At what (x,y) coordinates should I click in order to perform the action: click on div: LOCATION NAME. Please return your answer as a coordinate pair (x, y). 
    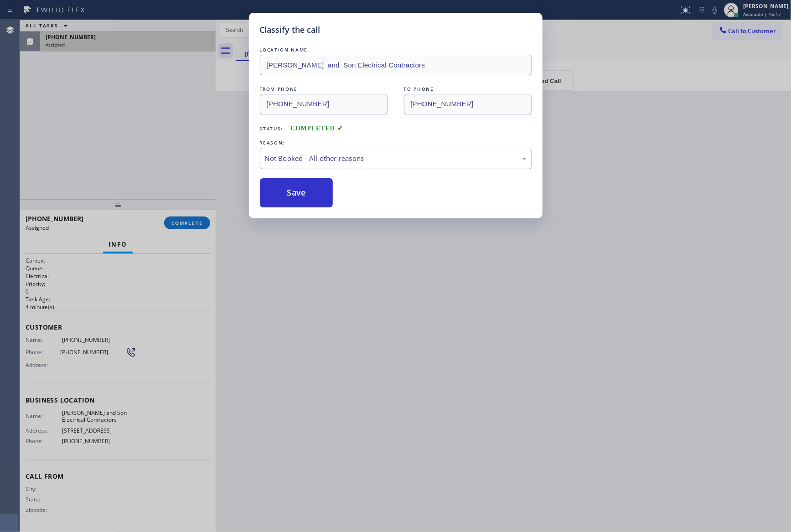
    Looking at the image, I should click on (396, 49).